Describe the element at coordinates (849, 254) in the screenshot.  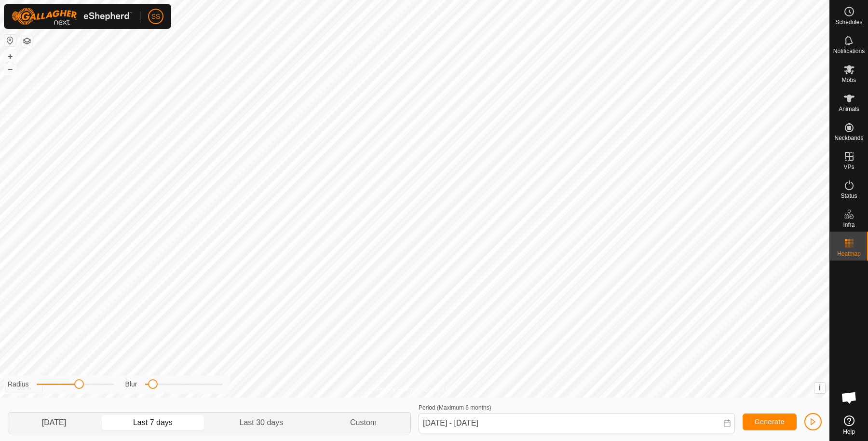
I see `span: Heatmap` at that location.